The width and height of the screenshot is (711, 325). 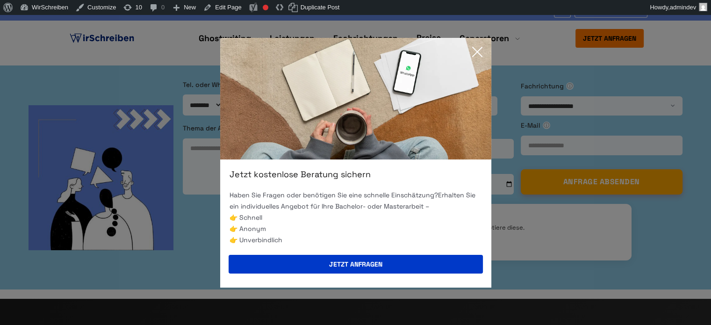 What do you see at coordinates (683, 7) in the screenshot?
I see `span: admindev` at bounding box center [683, 7].